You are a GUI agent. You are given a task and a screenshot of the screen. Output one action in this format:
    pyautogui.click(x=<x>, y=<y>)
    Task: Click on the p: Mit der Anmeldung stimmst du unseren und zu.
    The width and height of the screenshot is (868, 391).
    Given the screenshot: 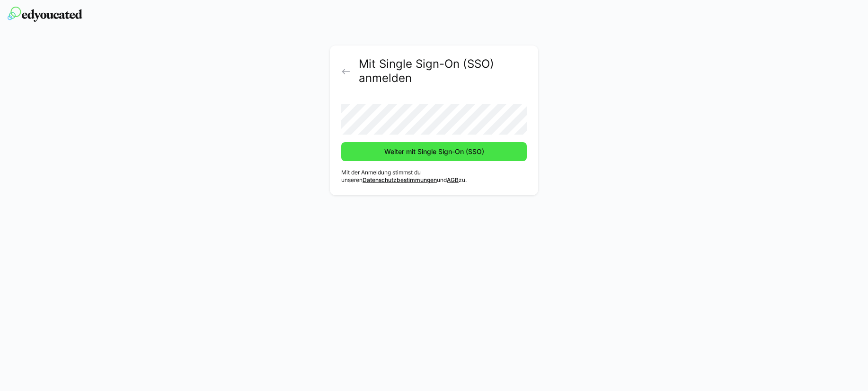 What is the action you would take?
    pyautogui.click(x=434, y=177)
    